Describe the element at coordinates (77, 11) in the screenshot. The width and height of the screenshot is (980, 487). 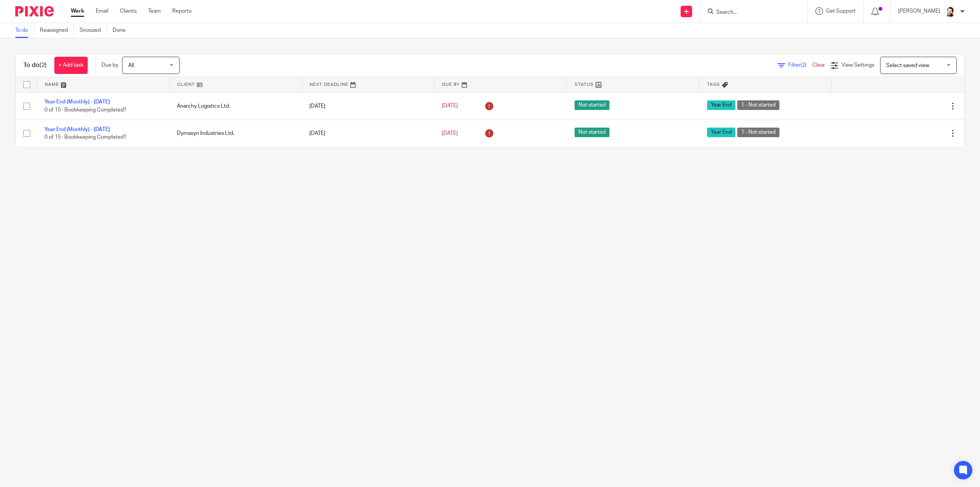
I see `a: Work` at that location.